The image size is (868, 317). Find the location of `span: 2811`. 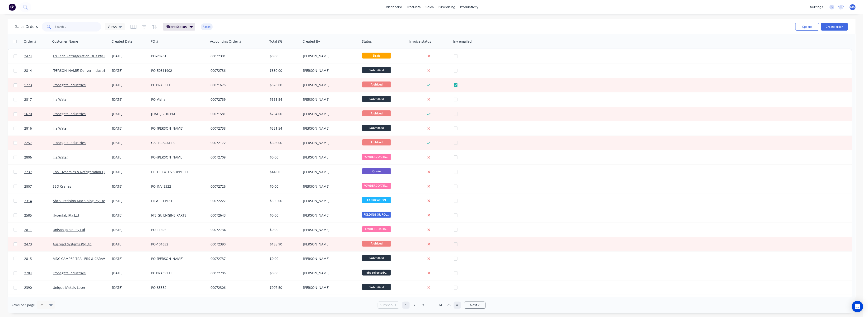

span: 2811 is located at coordinates (28, 230).